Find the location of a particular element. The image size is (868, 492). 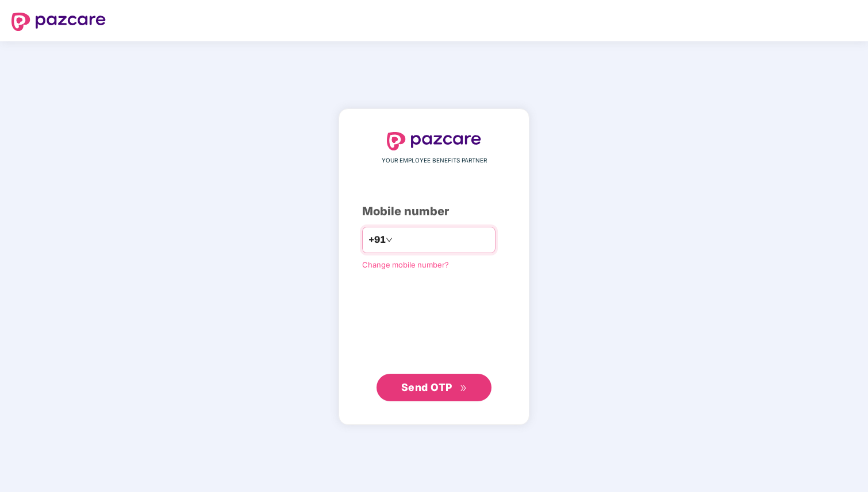

div: Mobile number is located at coordinates (434, 211).